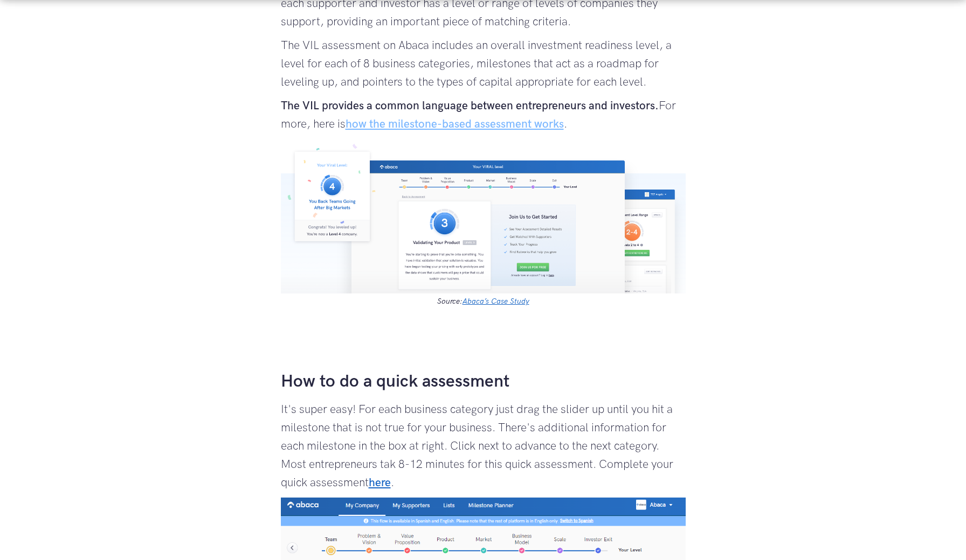 The image size is (966, 560). What do you see at coordinates (449, 301) in the screenshot?
I see `em: Source:` at bounding box center [449, 301].